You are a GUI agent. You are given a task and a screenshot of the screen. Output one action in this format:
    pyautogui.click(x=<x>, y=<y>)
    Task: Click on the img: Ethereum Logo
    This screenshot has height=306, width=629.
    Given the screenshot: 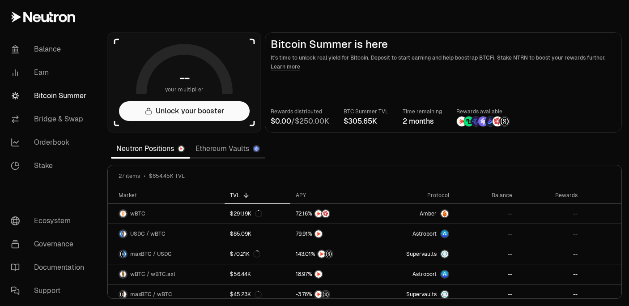 What is the action you would take?
    pyautogui.click(x=256, y=149)
    